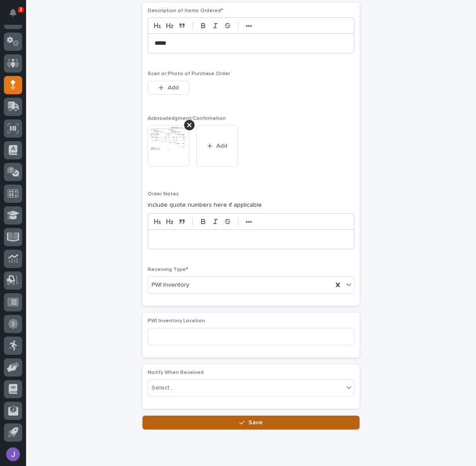  What do you see at coordinates (176, 373) in the screenshot?
I see `span: Notify When Received` at bounding box center [176, 373].